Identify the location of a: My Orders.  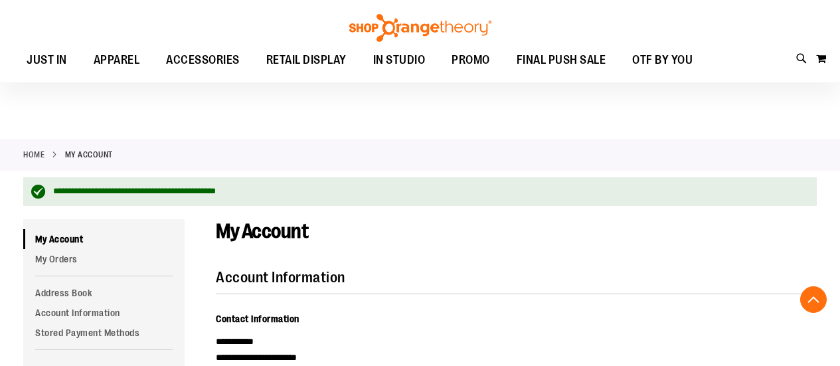
(104, 259).